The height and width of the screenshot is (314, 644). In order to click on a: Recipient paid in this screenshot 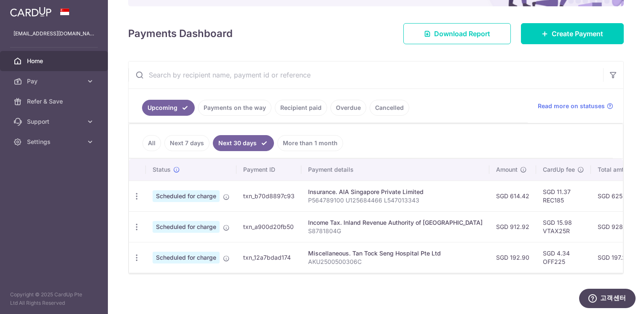, I will do `click(300, 108)`.